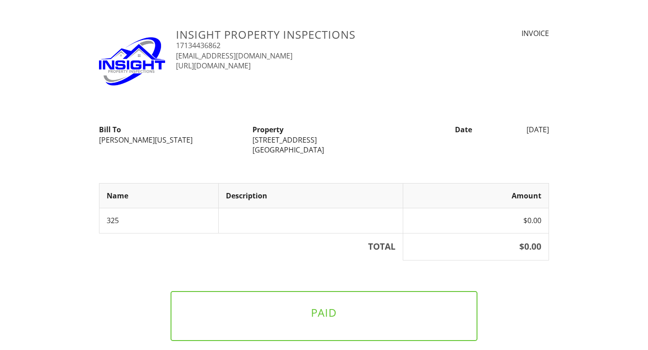 The width and height of the screenshot is (648, 350). What do you see at coordinates (497, 33) in the screenshot?
I see `div: INVOICE` at bounding box center [497, 33].